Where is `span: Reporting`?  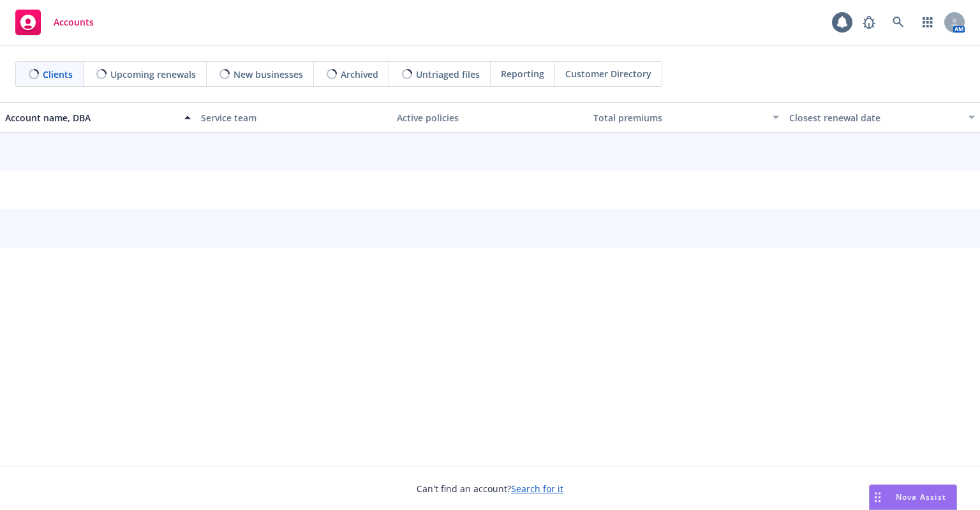
span: Reporting is located at coordinates (522, 73).